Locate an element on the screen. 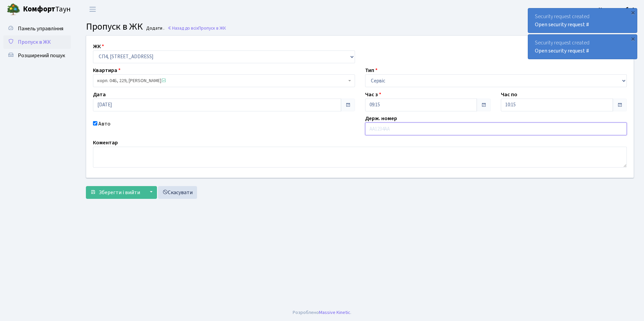 The image size is (644, 321). span: Таун is located at coordinates (47, 9).